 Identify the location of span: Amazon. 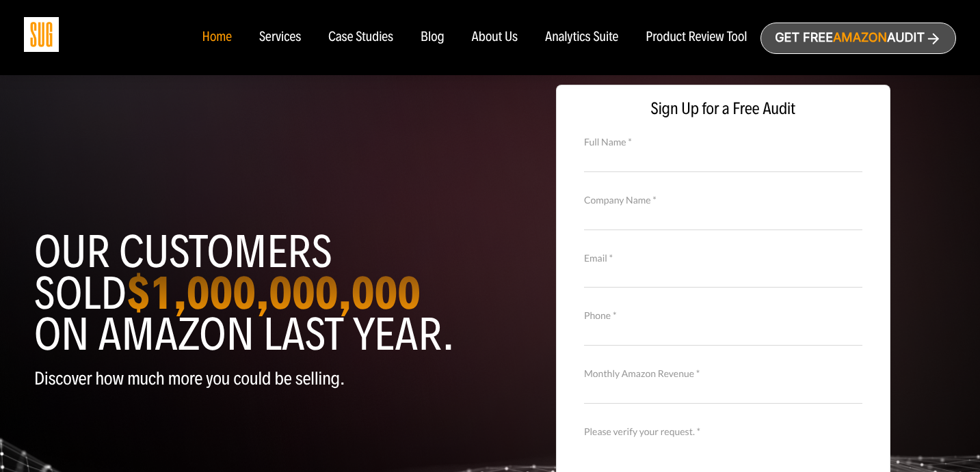
(860, 38).